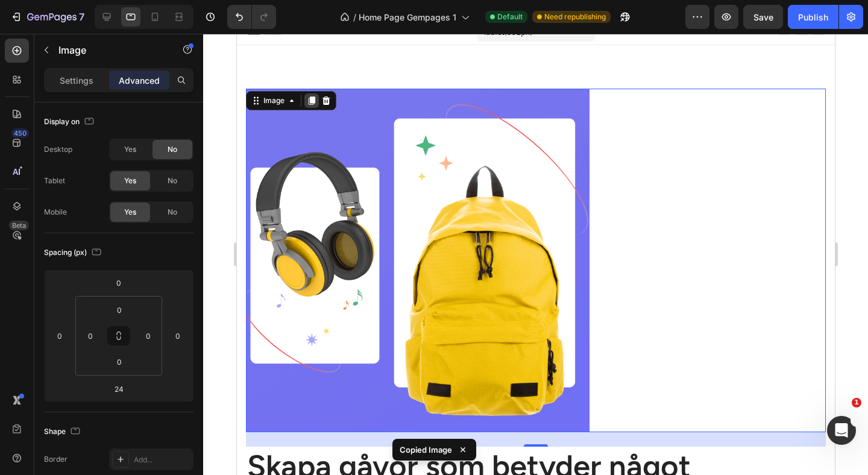 The image size is (868, 475). Describe the element at coordinates (162, 460) in the screenshot. I see `div: Add...` at that location.